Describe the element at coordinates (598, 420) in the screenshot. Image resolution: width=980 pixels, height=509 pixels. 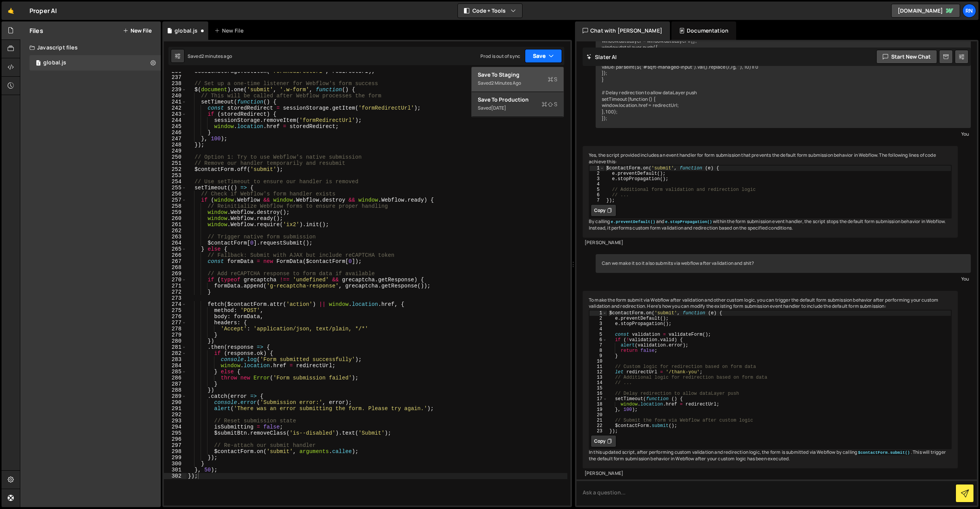
I see `div: 21` at that location.